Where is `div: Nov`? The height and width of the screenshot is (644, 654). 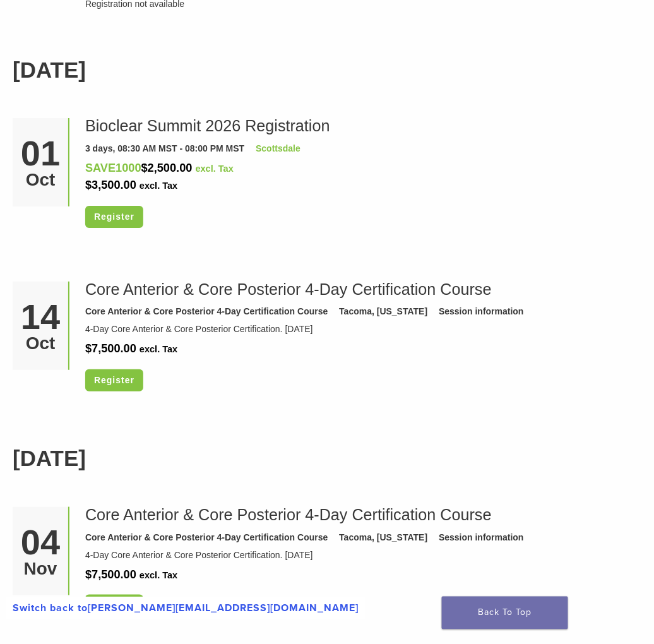 div: Nov is located at coordinates (40, 569).